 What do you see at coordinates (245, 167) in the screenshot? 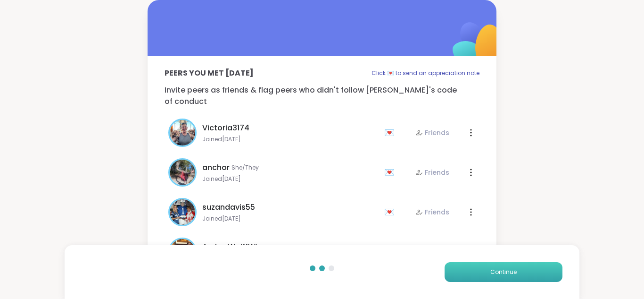
I see `span: She/They` at bounding box center [245, 167].